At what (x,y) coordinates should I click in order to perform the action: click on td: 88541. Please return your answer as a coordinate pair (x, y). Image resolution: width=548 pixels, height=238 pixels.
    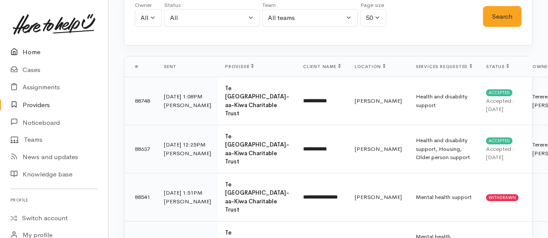
    Looking at the image, I should click on (141, 197).